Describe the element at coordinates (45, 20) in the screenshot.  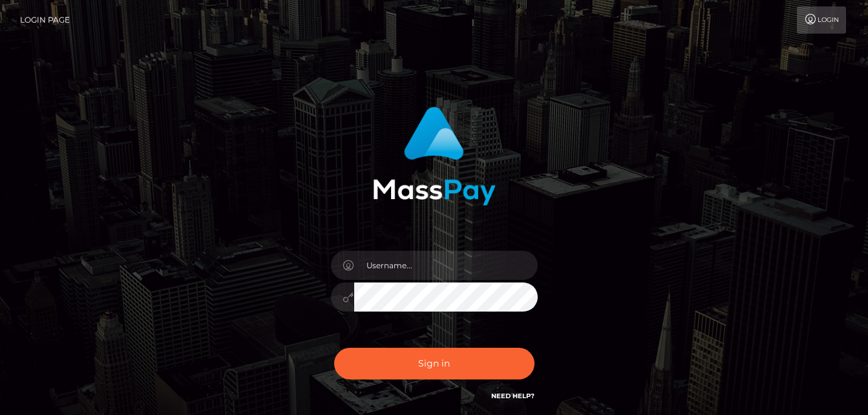
I see `a: Login Page` at that location.